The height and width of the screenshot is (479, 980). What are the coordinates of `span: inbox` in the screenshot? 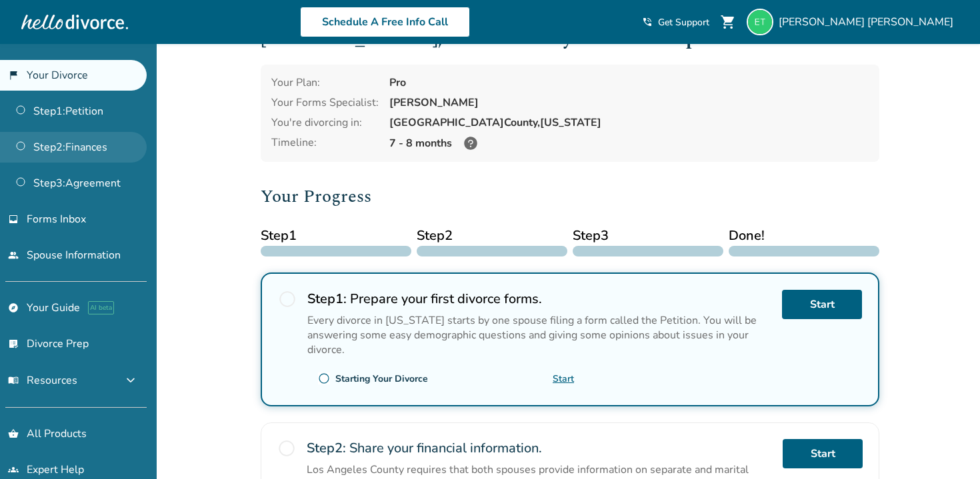 It's located at (14, 219).